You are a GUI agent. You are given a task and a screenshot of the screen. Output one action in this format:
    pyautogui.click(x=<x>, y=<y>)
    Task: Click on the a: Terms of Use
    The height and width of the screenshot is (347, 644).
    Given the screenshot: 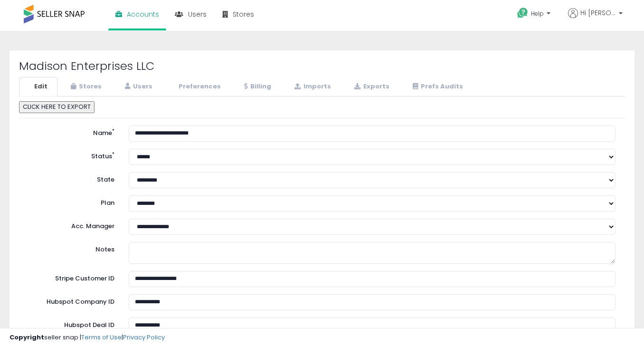 What is the action you would take?
    pyautogui.click(x=102, y=337)
    